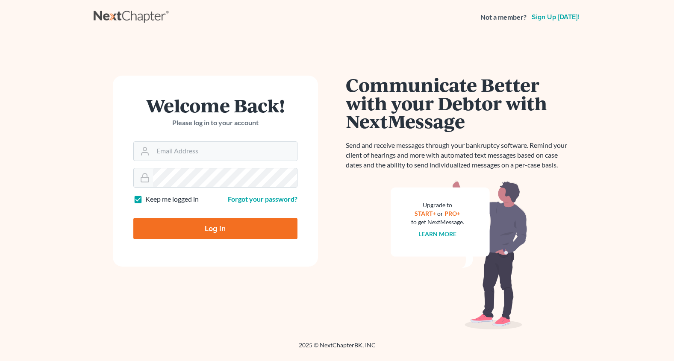 The height and width of the screenshot is (361, 674). I want to click on a: START+, so click(425, 213).